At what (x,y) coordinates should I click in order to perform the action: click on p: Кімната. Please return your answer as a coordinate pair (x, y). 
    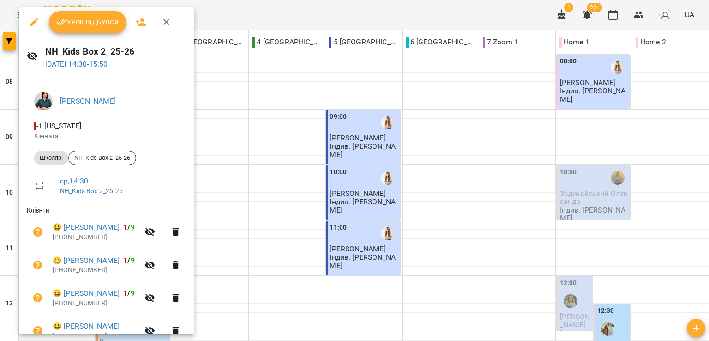
    Looking at the image, I should click on (107, 136).